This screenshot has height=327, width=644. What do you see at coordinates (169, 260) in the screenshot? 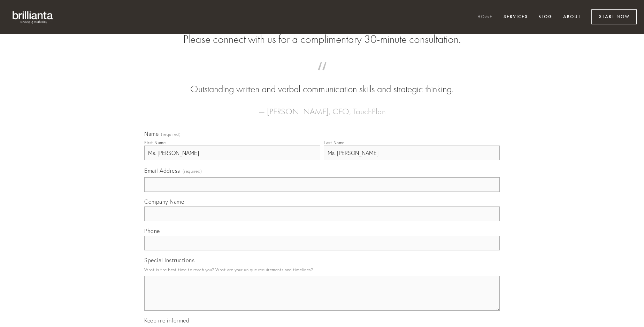
I see `span: Special Instructions` at bounding box center [169, 260].